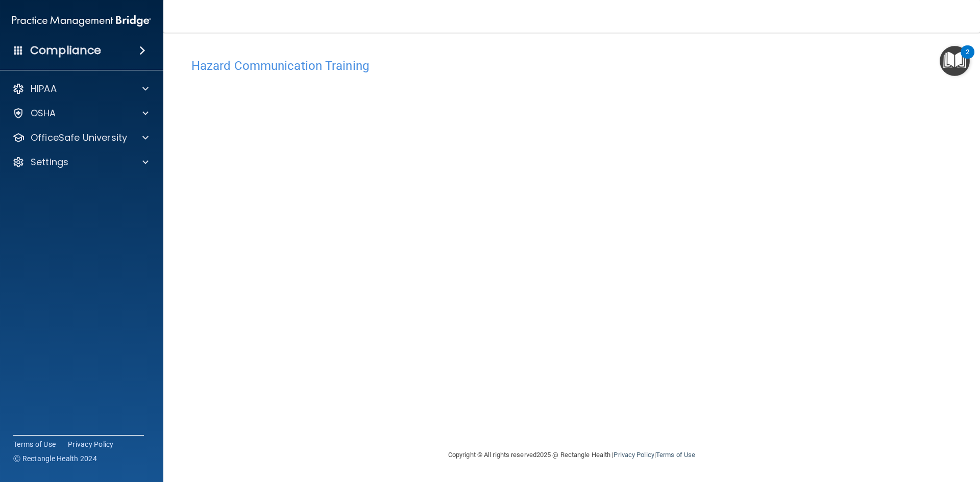 The image size is (980, 482). Describe the element at coordinates (44, 89) in the screenshot. I see `p: HIPAA` at that location.